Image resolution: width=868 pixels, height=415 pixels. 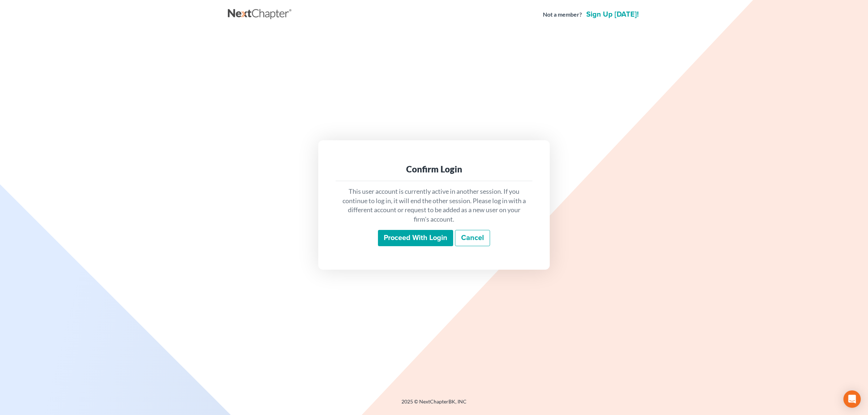 What do you see at coordinates (853, 399) in the screenshot?
I see `div: Open Intercom Messenger` at bounding box center [853, 399].